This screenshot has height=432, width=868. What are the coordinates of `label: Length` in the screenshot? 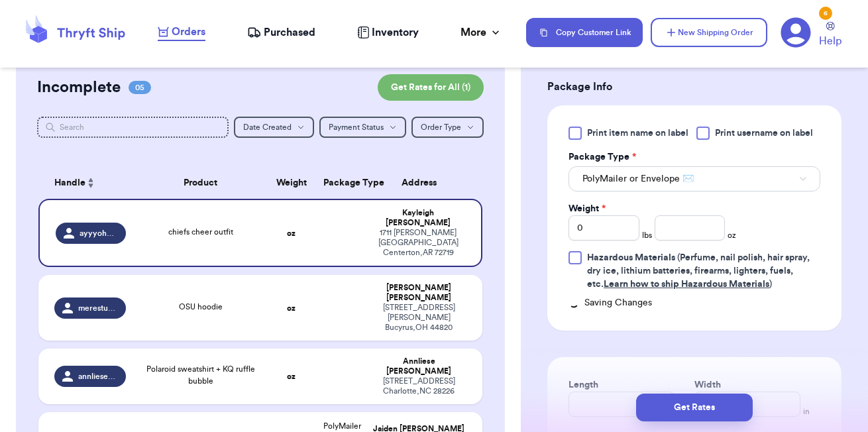 It's located at (583, 385).